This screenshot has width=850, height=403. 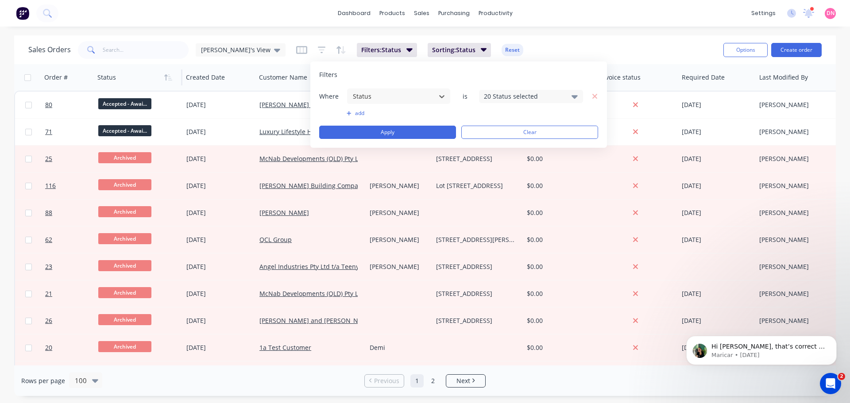 What do you see at coordinates (72, 267) in the screenshot?
I see `a: 23` at bounding box center [72, 267].